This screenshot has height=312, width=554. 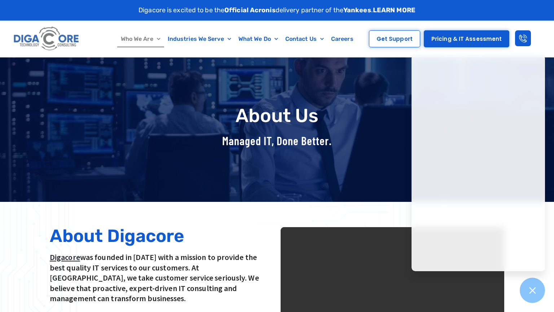 I want to click on a: Careers, so click(x=342, y=39).